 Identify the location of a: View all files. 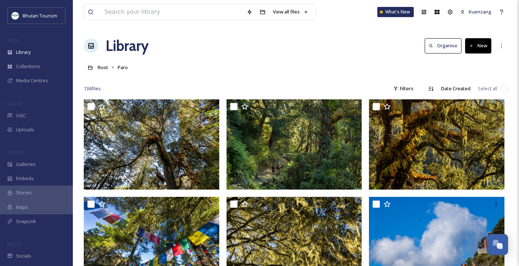
(290, 12).